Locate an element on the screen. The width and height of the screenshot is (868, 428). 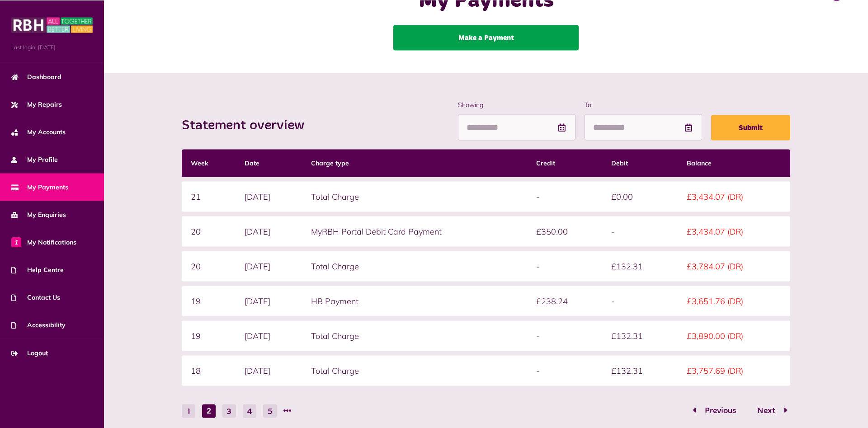
h2: Statement overview is located at coordinates (247, 125).